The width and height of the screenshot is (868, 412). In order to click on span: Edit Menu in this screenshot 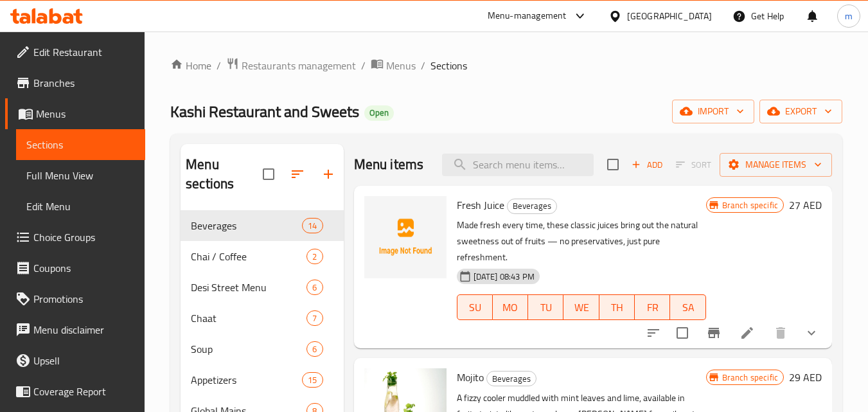, I will do `click(80, 206)`.